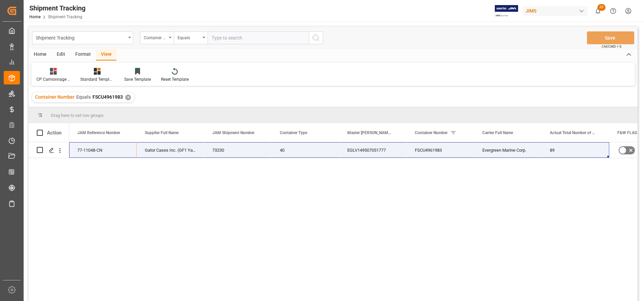 The height and width of the screenshot is (301, 644). I want to click on div: Save Template, so click(138, 79).